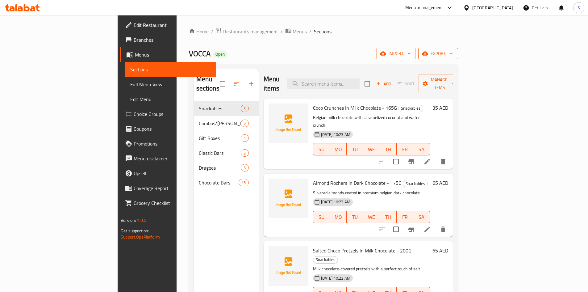 The width and height of the screenshot is (588, 292). I want to click on div: Combos/Kunafa Treat, so click(220, 123).